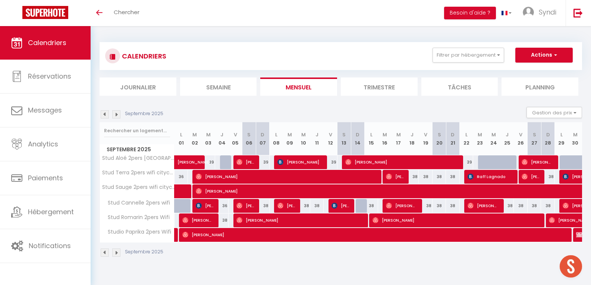  I want to click on th: 27, so click(535, 139).